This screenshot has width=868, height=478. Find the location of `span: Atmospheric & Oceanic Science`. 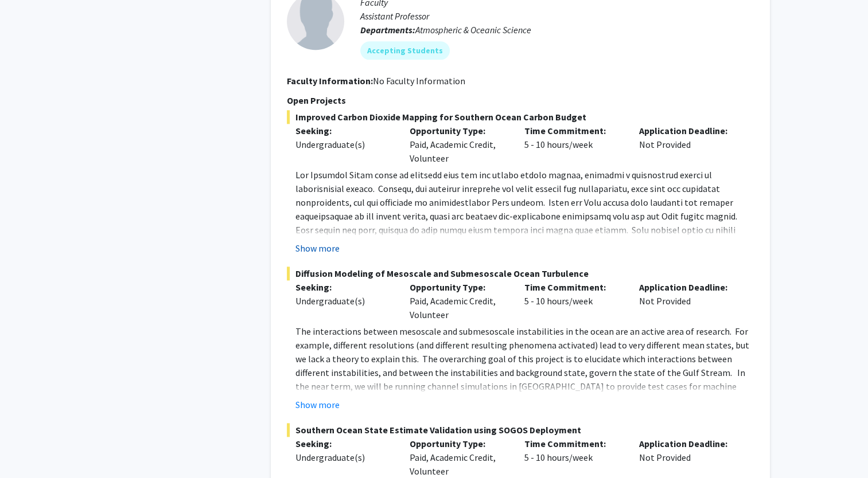

span: Atmospheric & Oceanic Science is located at coordinates (473, 30).